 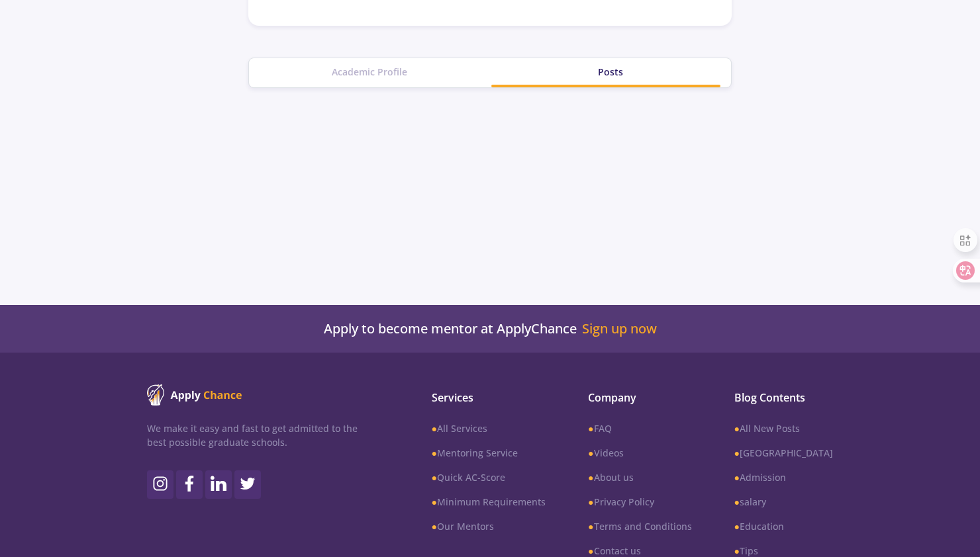 I want to click on a: ●Quick AC-Score, so click(x=488, y=478).